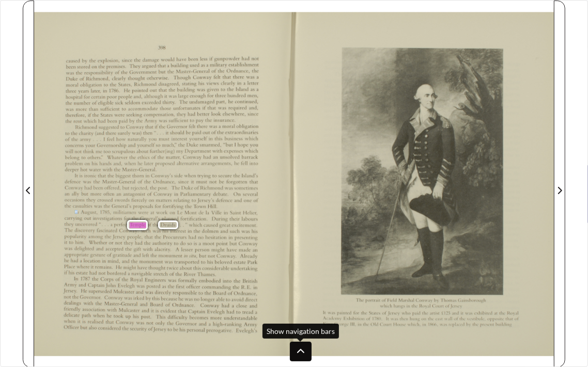 This screenshot has height=367, width=588. What do you see at coordinates (226, 59) in the screenshot?
I see `span: gunpowder` at bounding box center [226, 59].